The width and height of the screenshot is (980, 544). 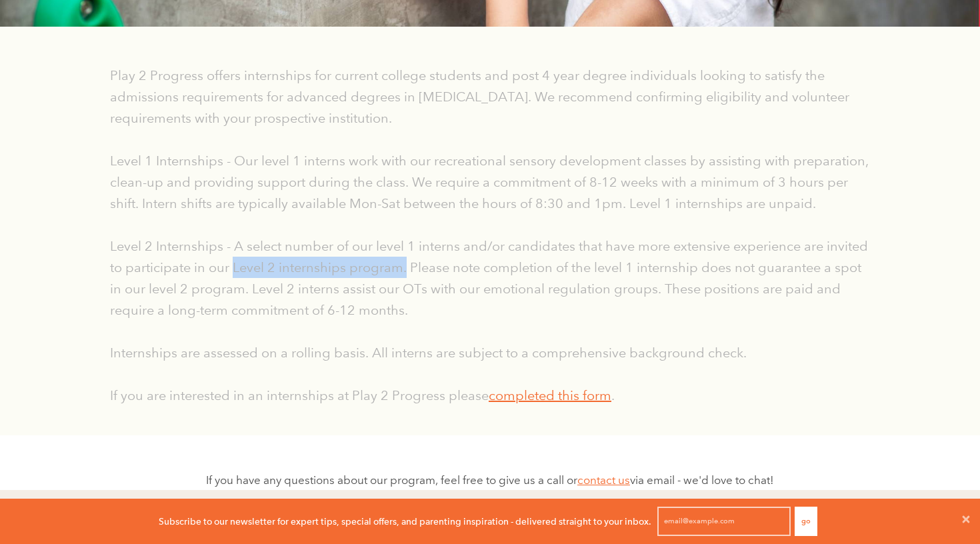 I want to click on p: If you are interested in an internships at Play 2 Progress please ., so click(x=490, y=395).